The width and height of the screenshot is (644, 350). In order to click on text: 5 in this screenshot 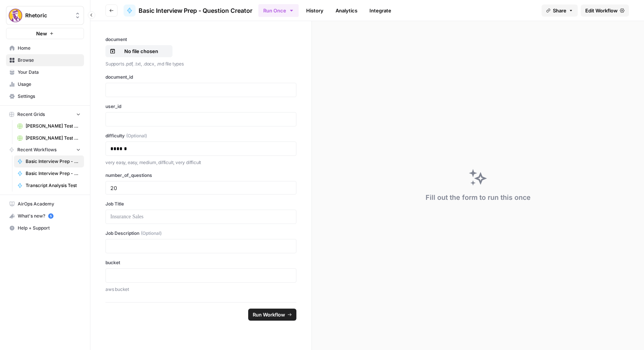, I will do `click(50, 216)`.